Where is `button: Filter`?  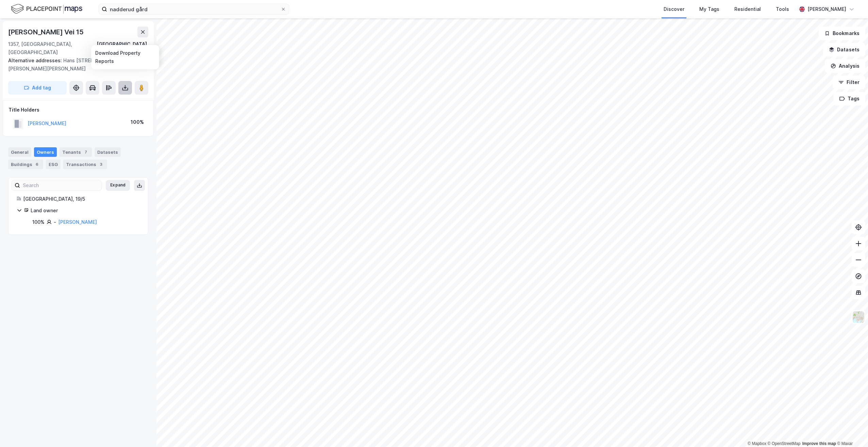
button: Filter is located at coordinates (849, 83).